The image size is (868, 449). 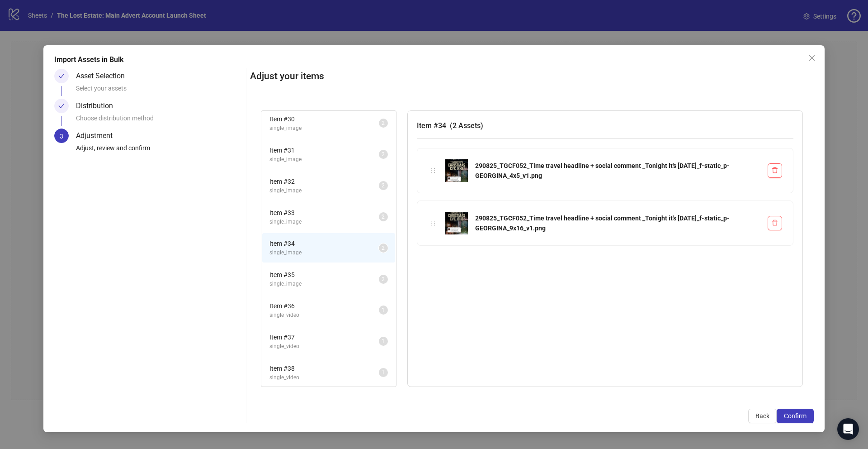 What do you see at coordinates (796, 416) in the screenshot?
I see `button: Confirm` at bounding box center [796, 416].